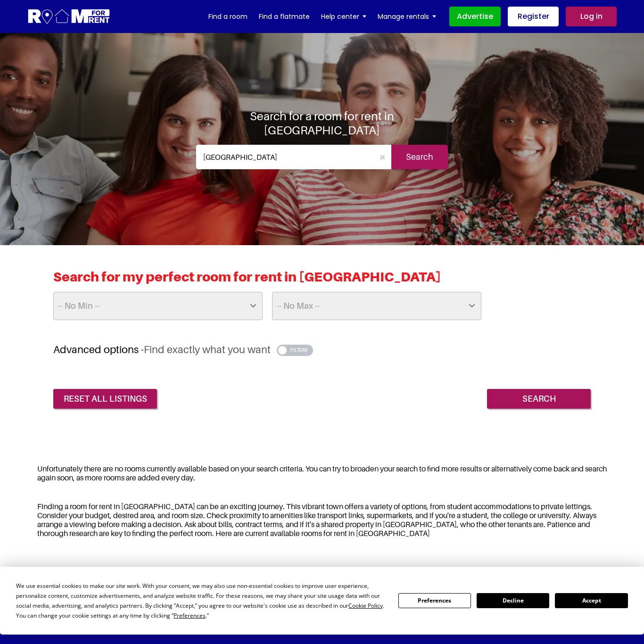 Image resolution: width=644 pixels, height=644 pixels. I want to click on button: Decline, so click(512, 600).